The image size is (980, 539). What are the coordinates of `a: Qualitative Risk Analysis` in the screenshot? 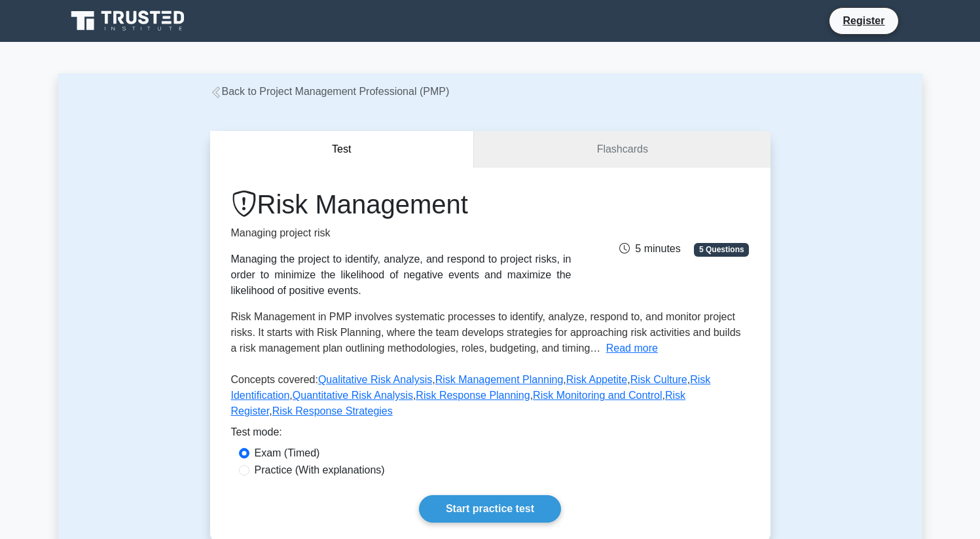 It's located at (375, 379).